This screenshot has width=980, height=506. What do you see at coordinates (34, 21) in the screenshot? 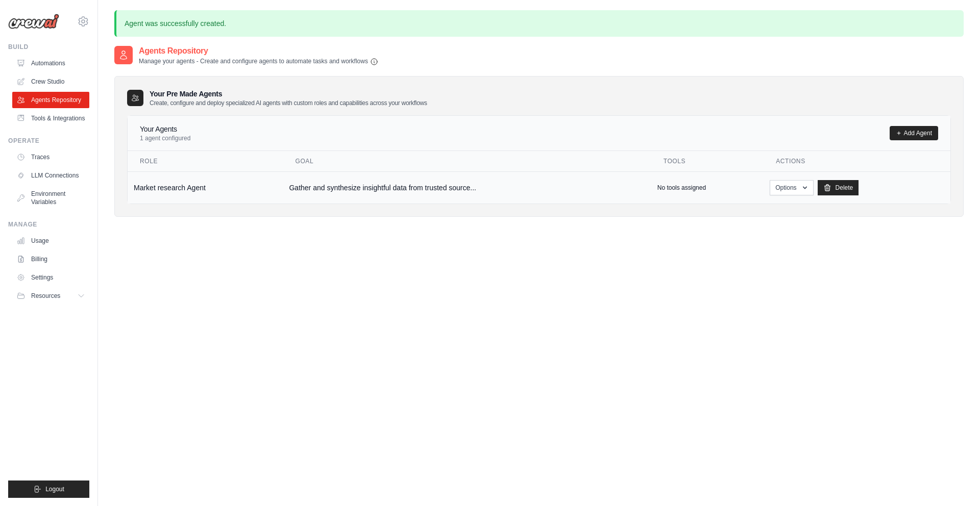
I see `img: Logo` at bounding box center [34, 21].